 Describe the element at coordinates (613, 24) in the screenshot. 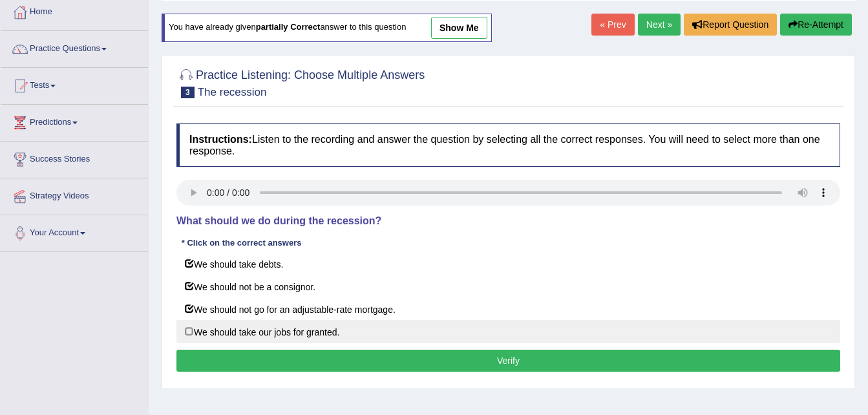

I see `a: « Prev` at that location.